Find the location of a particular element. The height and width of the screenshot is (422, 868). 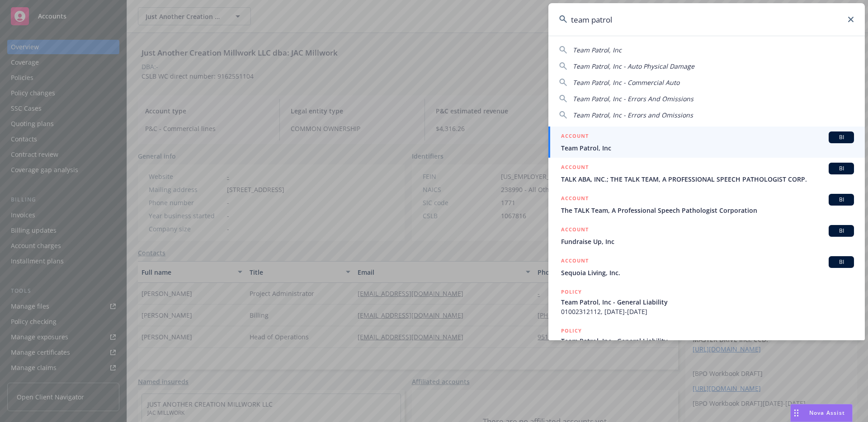

span: Sequoia Living, Inc. is located at coordinates (707, 272).